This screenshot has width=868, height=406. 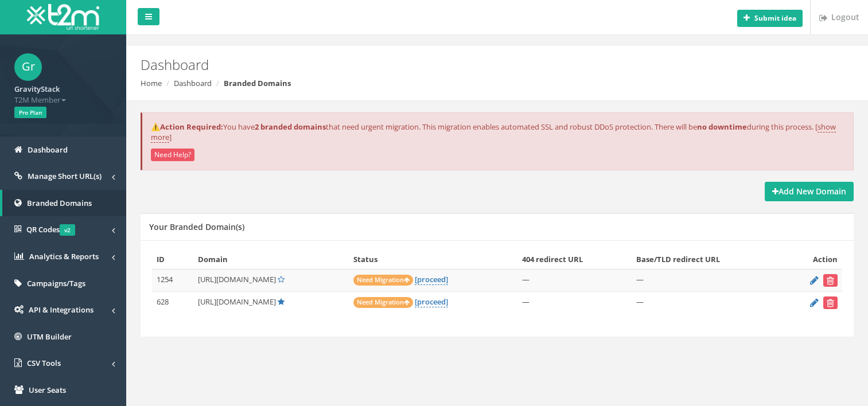 What do you see at coordinates (187, 127) in the screenshot?
I see `strong: ⚠️Action Required:` at bounding box center [187, 127].